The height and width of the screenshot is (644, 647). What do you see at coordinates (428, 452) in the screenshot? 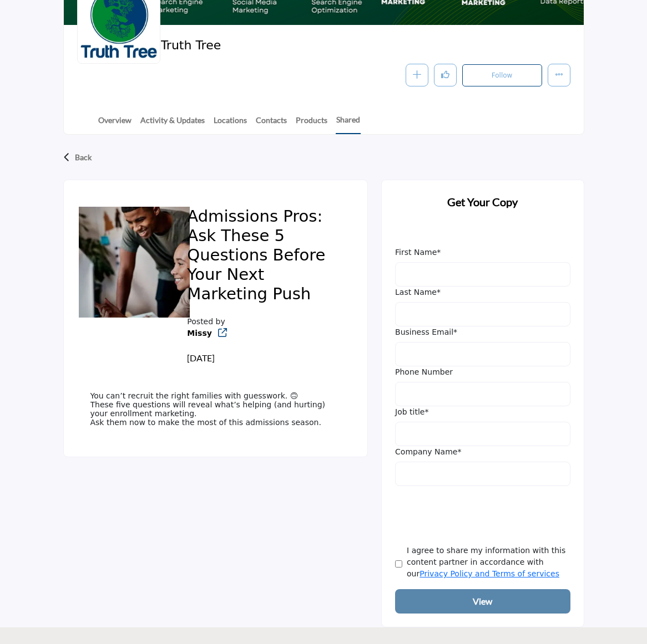
I see `label: Company Name*` at bounding box center [428, 452].